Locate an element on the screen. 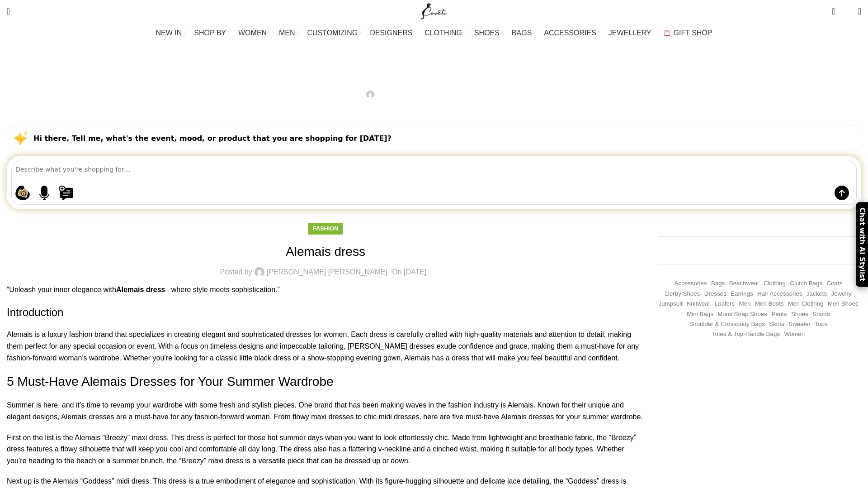  a: Tops (2,988 items) is located at coordinates (821, 324).